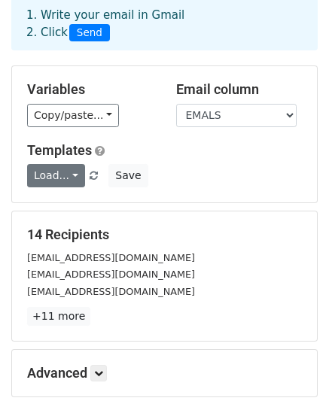 This screenshot has width=329, height=404. Describe the element at coordinates (164, 373) in the screenshot. I see `h5: Advanced` at that location.